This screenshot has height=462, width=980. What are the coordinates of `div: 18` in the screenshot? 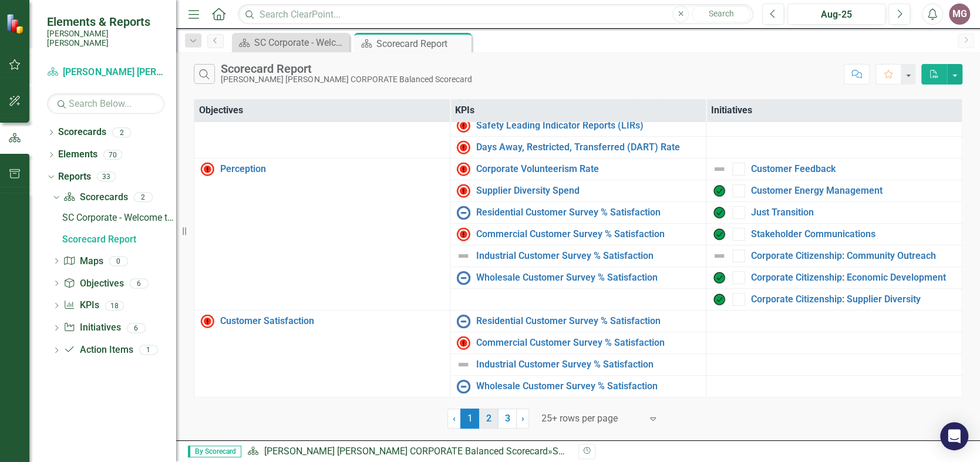 It's located at (114, 306).